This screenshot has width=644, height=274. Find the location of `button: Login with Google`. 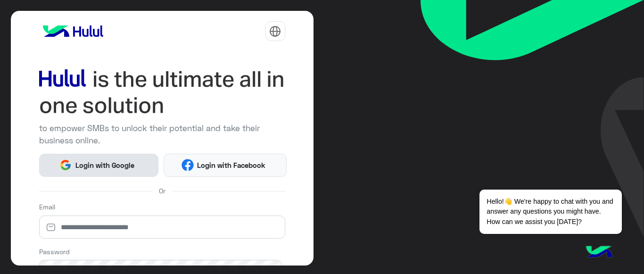

button: Login with Google is located at coordinates (99, 165).